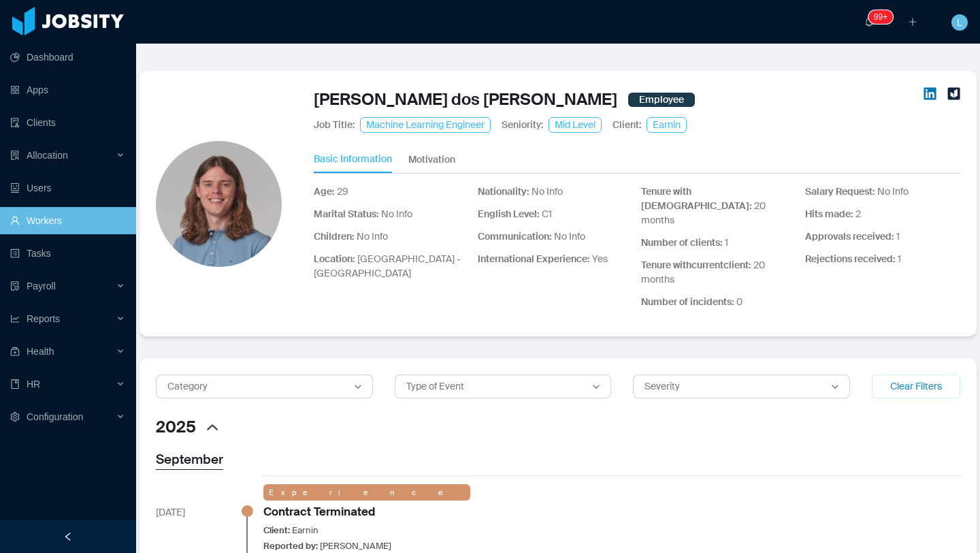  What do you see at coordinates (626, 125) in the screenshot?
I see `p: Client:` at bounding box center [626, 125].